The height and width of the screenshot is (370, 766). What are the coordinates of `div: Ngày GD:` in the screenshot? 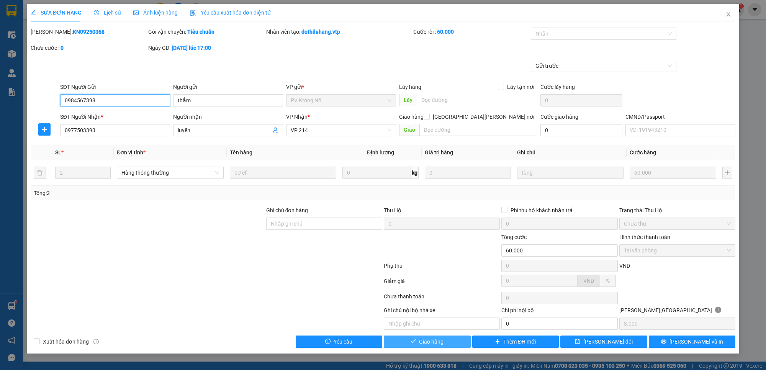 It's located at (206, 48).